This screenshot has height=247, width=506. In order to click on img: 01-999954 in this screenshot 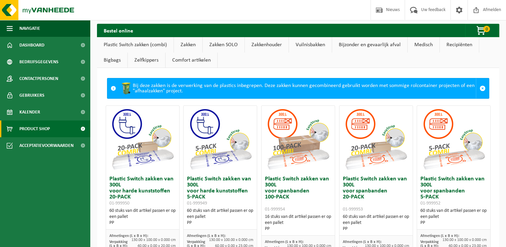, I will do `click(298, 139)`.